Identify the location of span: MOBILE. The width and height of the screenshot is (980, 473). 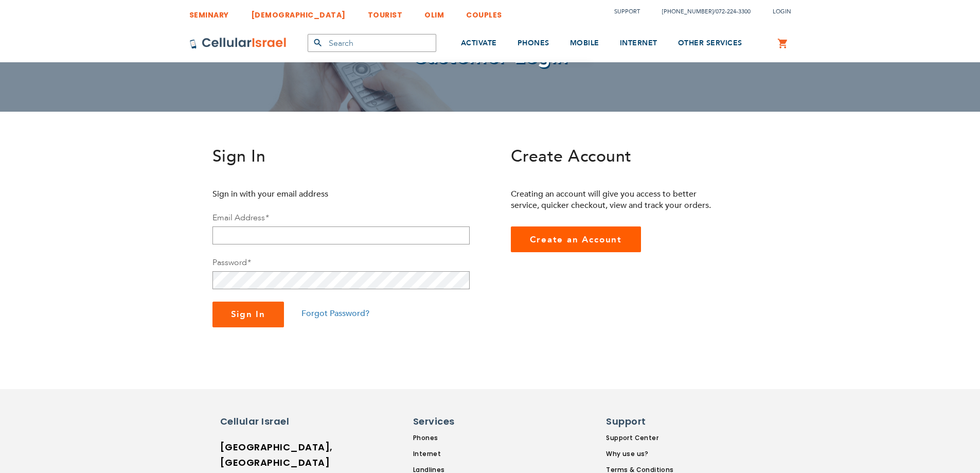
(585, 43).